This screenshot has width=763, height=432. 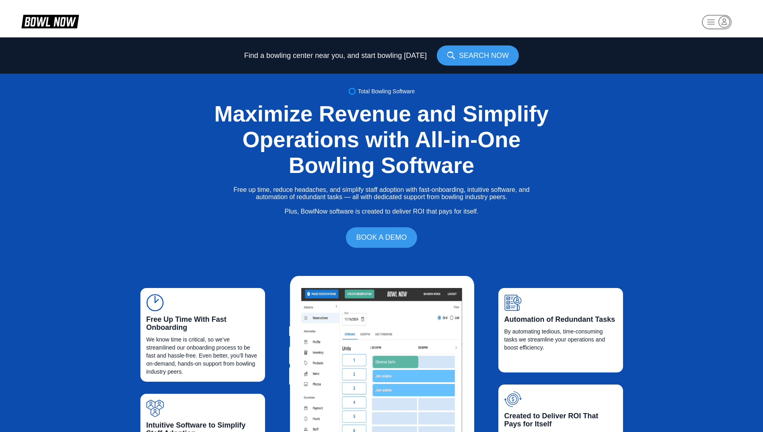 I want to click on div: Maximize Revenue and Simplify Operations with All-in-One Bowling Software, so click(x=382, y=140).